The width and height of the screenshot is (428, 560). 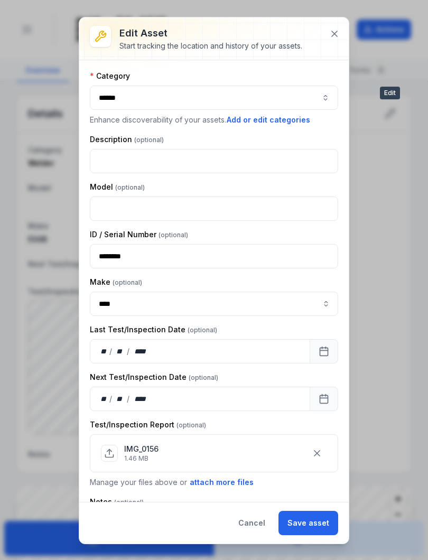 What do you see at coordinates (211, 33) in the screenshot?
I see `h3: Edit asset` at bounding box center [211, 33].